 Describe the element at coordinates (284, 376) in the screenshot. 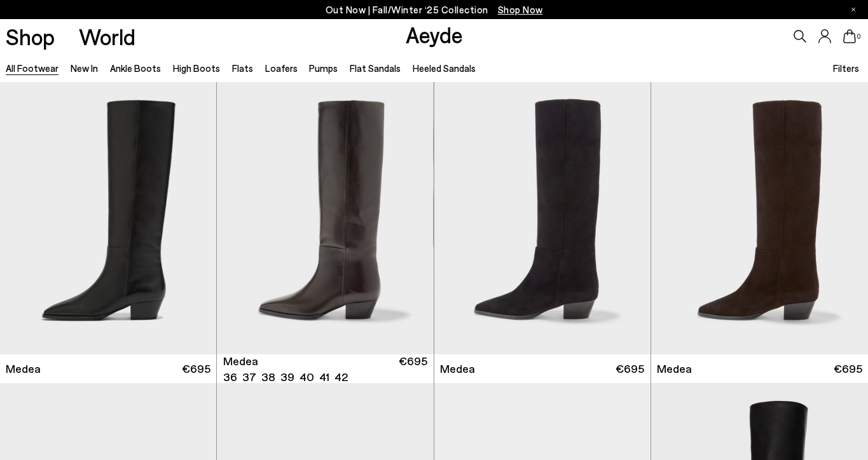

I see `ul: variant` at that location.